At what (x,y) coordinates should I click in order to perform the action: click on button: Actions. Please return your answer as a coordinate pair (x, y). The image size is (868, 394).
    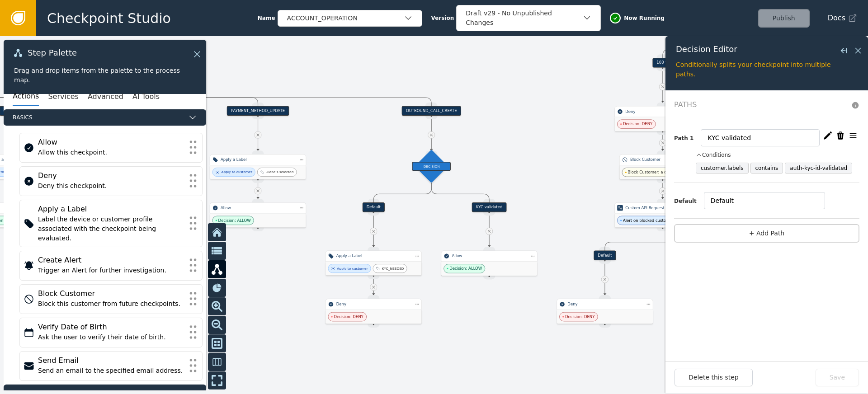
    Looking at the image, I should click on (26, 97).